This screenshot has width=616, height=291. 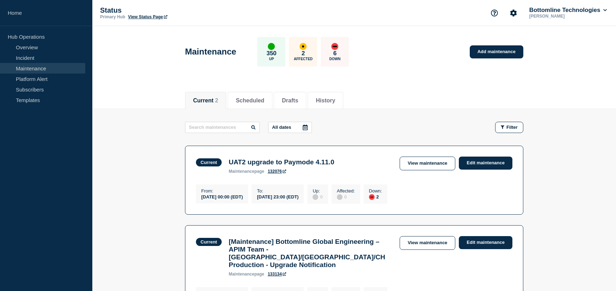 What do you see at coordinates (290, 127) in the screenshot?
I see `button: All dates` at bounding box center [290, 127].